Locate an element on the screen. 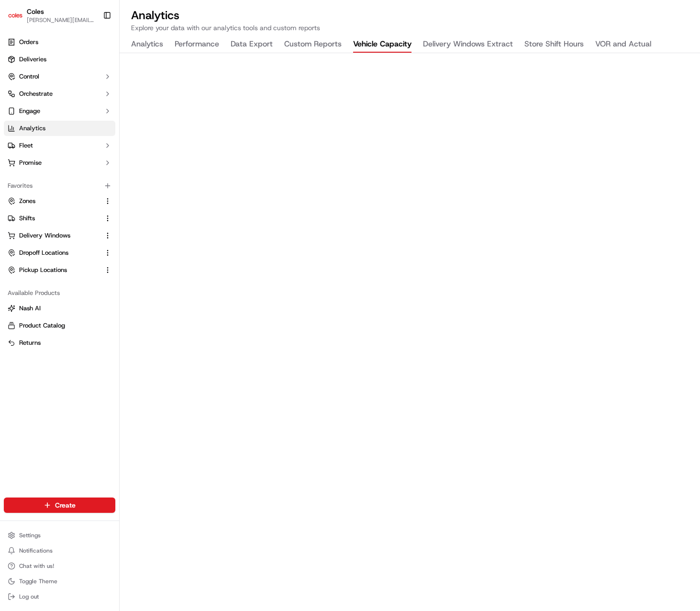 Image resolution: width=700 pixels, height=611 pixels. span: Zones is located at coordinates (27, 201).